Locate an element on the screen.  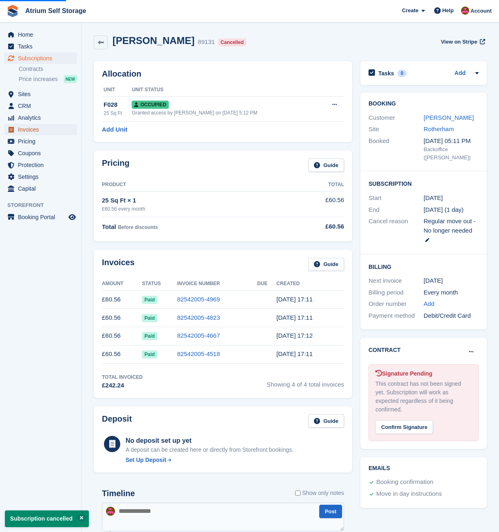
time: 2025-07-03 16:12:16 UTC is located at coordinates (294, 335).